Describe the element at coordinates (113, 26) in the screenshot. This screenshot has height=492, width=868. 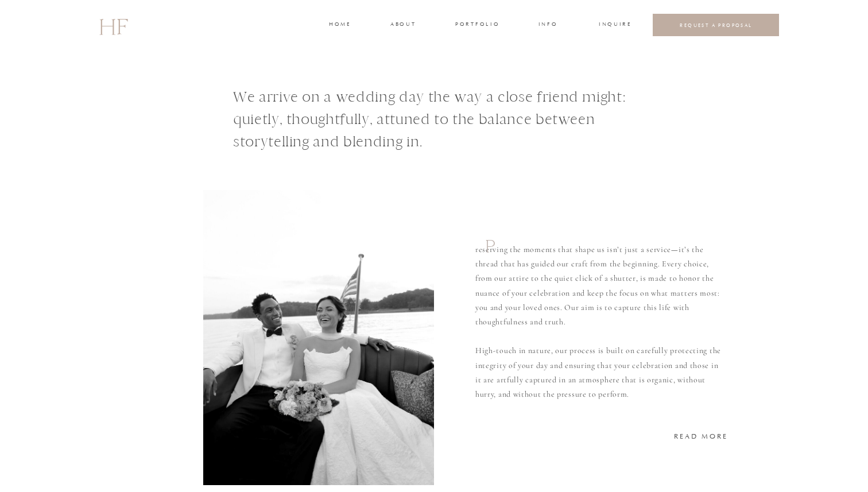
I see `a: HF` at that location.